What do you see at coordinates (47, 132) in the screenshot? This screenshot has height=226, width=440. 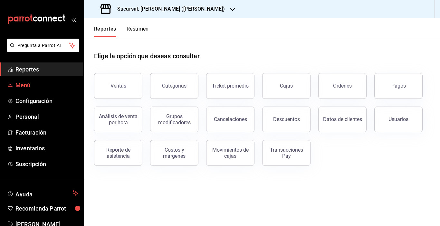 I see `span: Facturación` at bounding box center [47, 132].